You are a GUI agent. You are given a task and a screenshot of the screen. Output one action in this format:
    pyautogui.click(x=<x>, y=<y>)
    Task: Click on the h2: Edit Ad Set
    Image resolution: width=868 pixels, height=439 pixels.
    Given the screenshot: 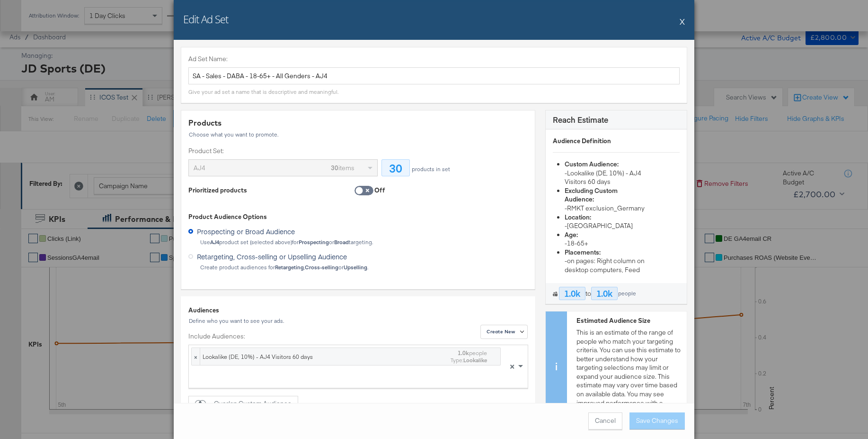 What is the action you would take?
    pyautogui.click(x=205, y=19)
    